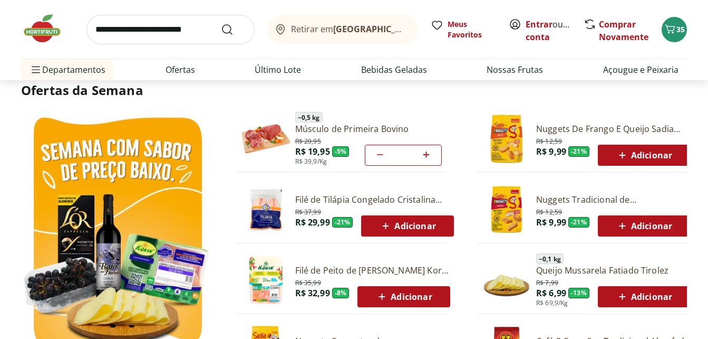 The image size is (708, 339). Describe the element at coordinates (308, 140) in the screenshot. I see `span: R$ 20,95` at that location.